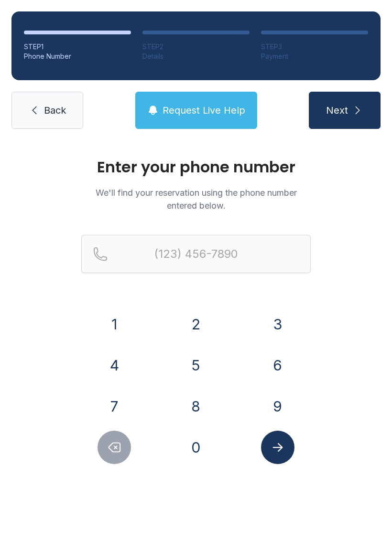  What do you see at coordinates (196, 324) in the screenshot?
I see `button: 2` at bounding box center [196, 324].